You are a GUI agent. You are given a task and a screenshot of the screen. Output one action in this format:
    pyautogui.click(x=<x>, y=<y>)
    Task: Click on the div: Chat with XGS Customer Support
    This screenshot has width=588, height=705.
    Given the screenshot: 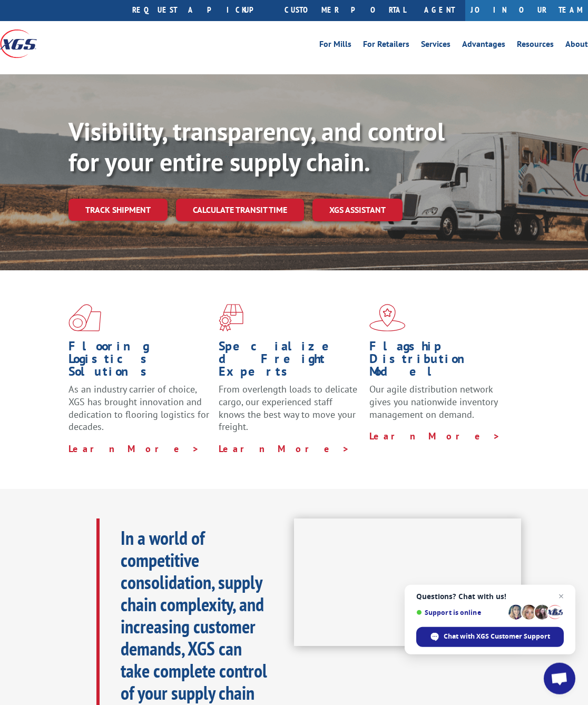 What is the action you would take?
    pyautogui.click(x=490, y=637)
    